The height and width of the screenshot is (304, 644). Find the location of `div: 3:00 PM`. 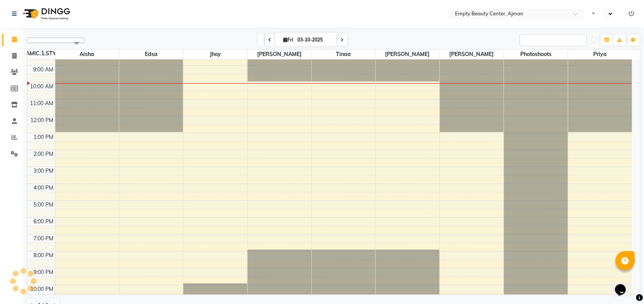

div: 3:00 PM is located at coordinates (44, 171).